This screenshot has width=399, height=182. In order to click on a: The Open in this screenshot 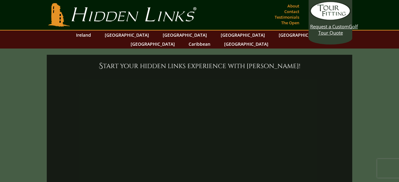, I will do `click(290, 23)`.